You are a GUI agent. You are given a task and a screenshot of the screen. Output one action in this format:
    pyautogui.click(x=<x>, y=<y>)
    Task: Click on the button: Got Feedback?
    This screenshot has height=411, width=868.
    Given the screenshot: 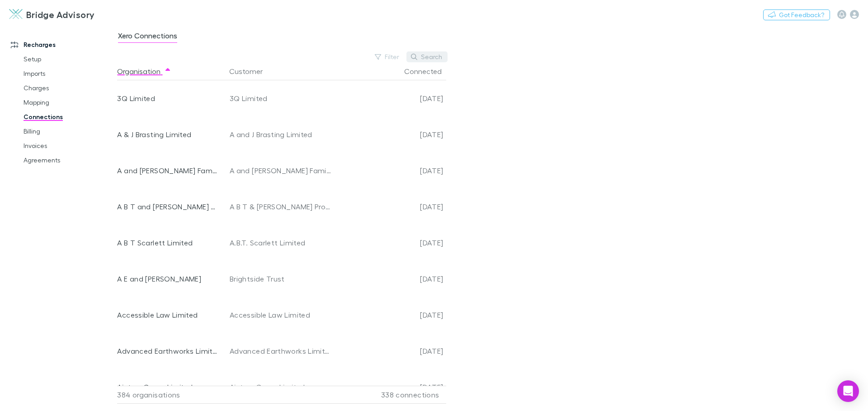 What is the action you would take?
    pyautogui.click(x=797, y=15)
    